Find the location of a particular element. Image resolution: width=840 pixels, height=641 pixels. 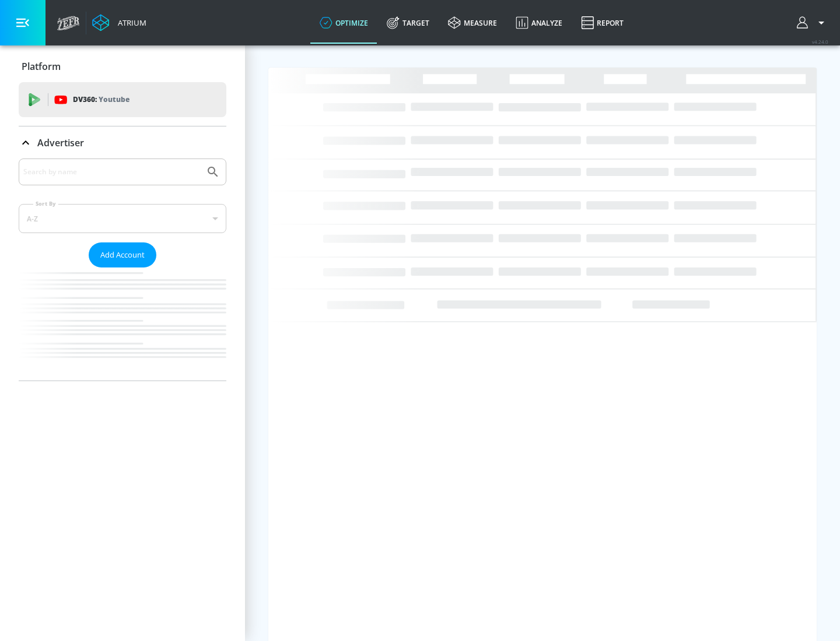

input: Search by name is located at coordinates (112, 172).